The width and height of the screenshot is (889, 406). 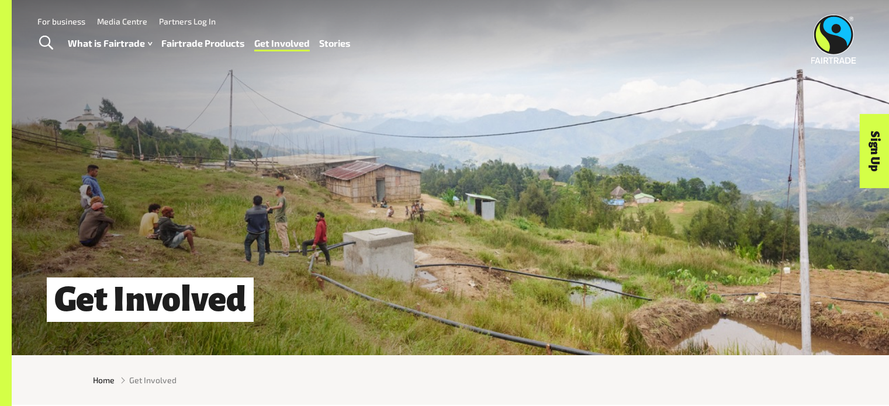 What do you see at coordinates (46, 43) in the screenshot?
I see `a: Toggle Search` at bounding box center [46, 43].